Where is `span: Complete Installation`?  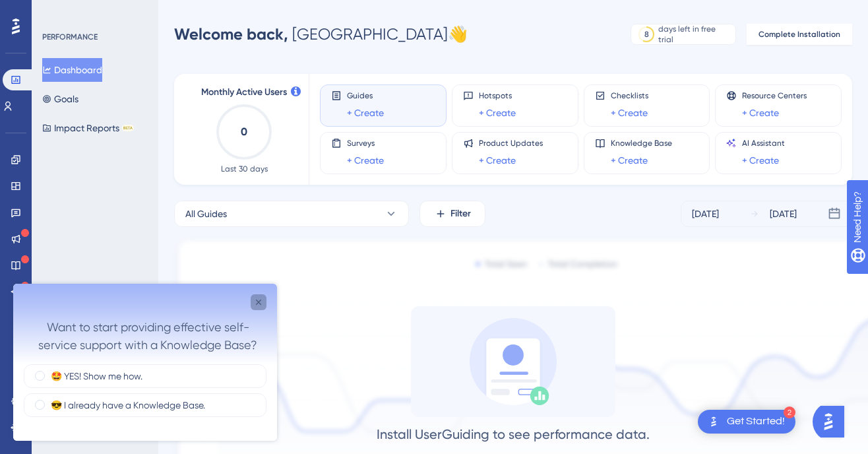 span: Complete Installation is located at coordinates (799, 35).